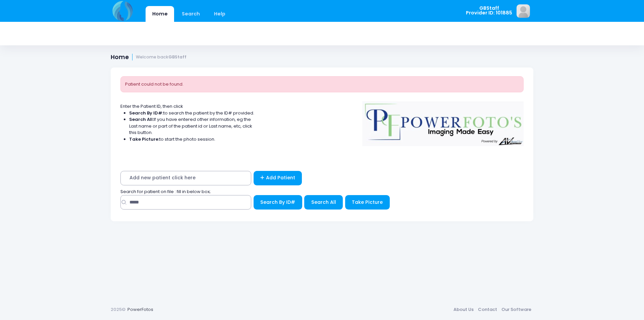 Image resolution: width=644 pixels, height=320 pixels. Describe the element at coordinates (160, 14) in the screenshot. I see `a: Home` at that location.